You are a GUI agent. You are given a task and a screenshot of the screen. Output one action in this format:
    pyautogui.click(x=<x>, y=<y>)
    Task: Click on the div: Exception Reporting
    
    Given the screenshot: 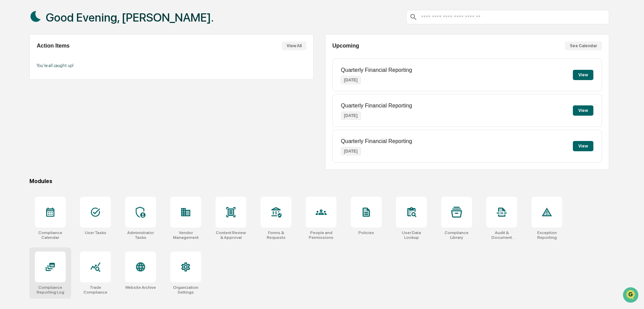 What is the action you would take?
    pyautogui.click(x=547, y=235)
    